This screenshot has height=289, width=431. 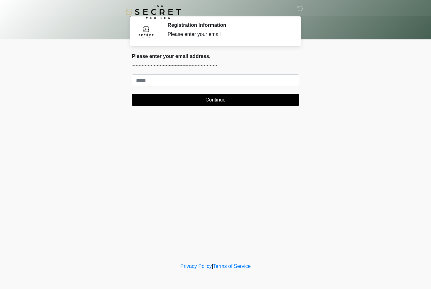 I want to click on h2: Registration Information, so click(x=228, y=25).